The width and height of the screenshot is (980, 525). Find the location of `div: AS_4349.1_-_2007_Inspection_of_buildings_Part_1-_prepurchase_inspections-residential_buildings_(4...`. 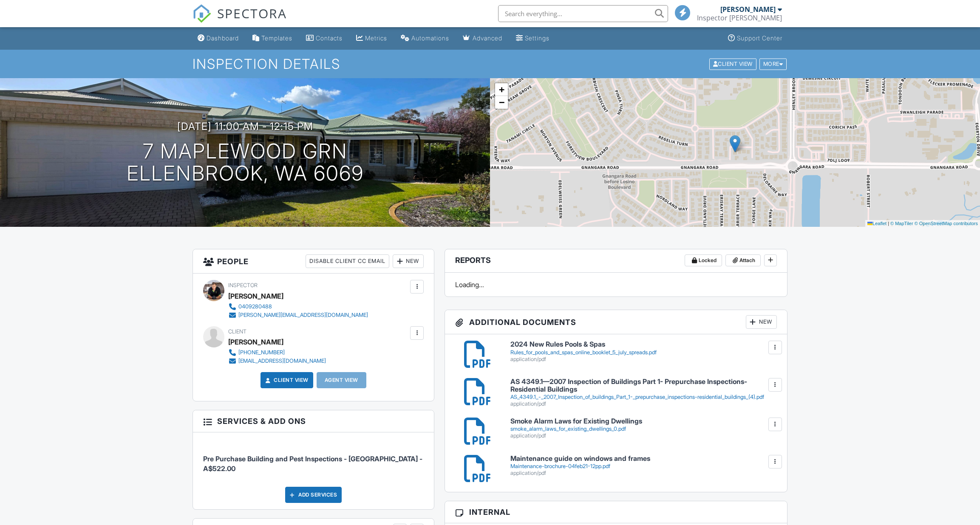

div: AS_4349.1_-_2007_Inspection_of_buildings_Part_1-_prepurchase_inspections-residential_buildings_(4... is located at coordinates (644, 397).